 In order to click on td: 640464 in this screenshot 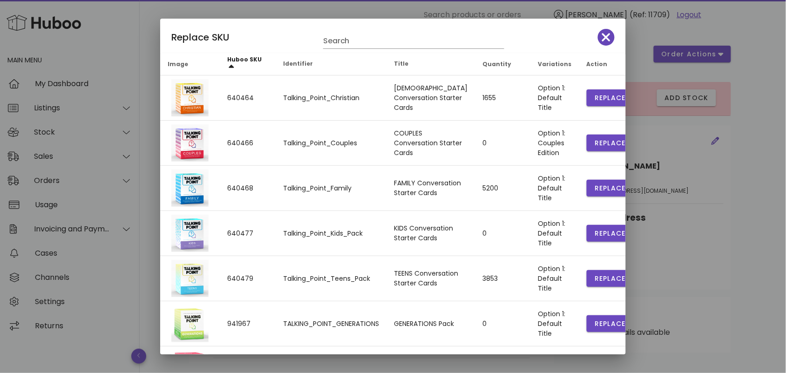, I will do `click(248, 98)`.